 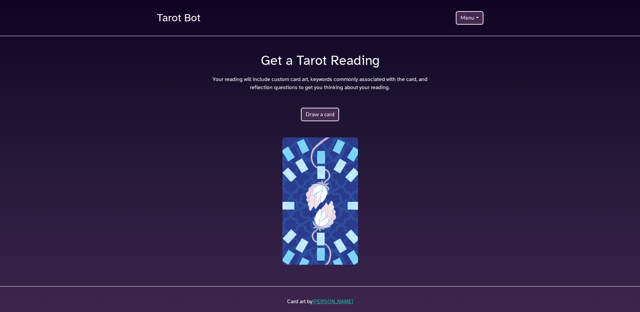 I want to click on h1: Get a Tarot Reading, so click(x=320, y=60).